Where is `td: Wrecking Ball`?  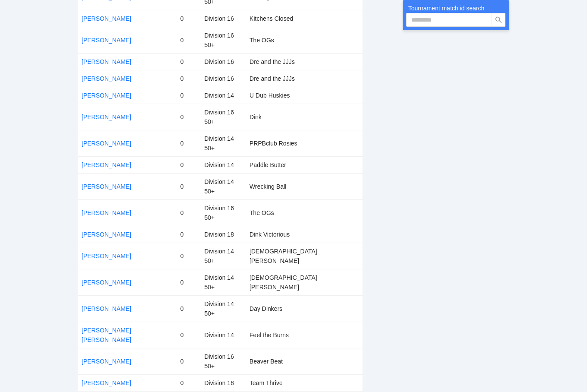 td: Wrecking Ball is located at coordinates (304, 186).